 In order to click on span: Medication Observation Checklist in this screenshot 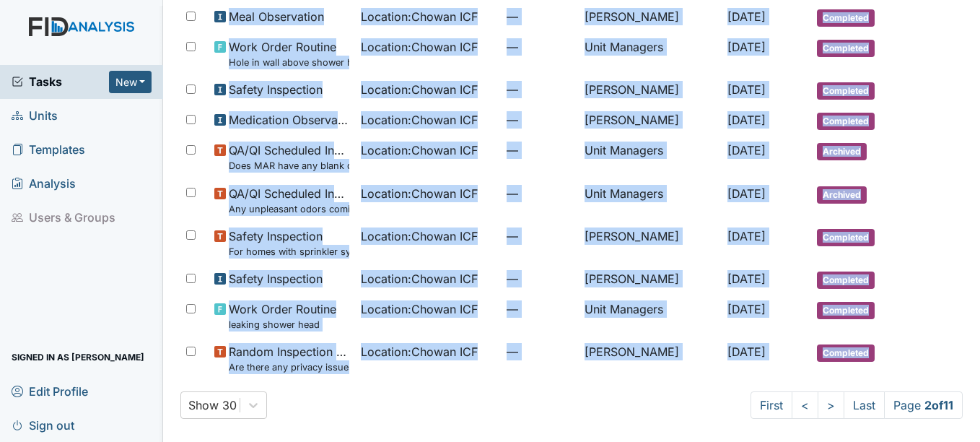, I will do `click(289, 120)`.